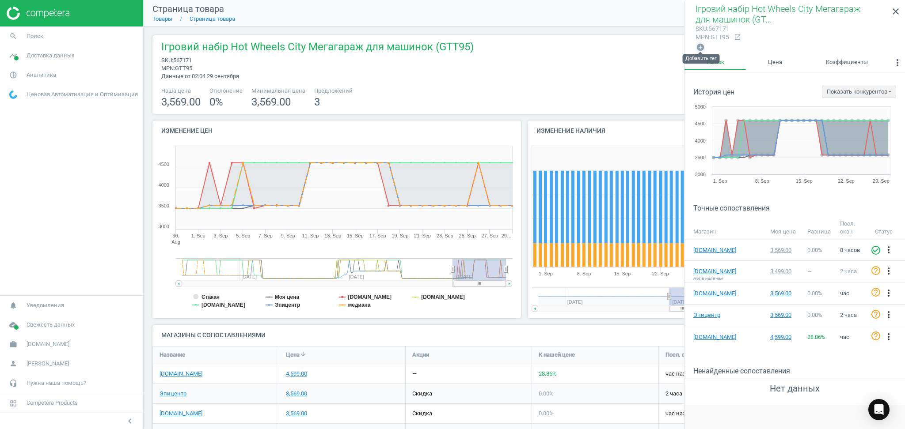 Image resolution: width=905 pixels, height=429 pixels. What do you see at coordinates (176, 242) in the screenshot?
I see `tspan: Aug` at bounding box center [176, 242].